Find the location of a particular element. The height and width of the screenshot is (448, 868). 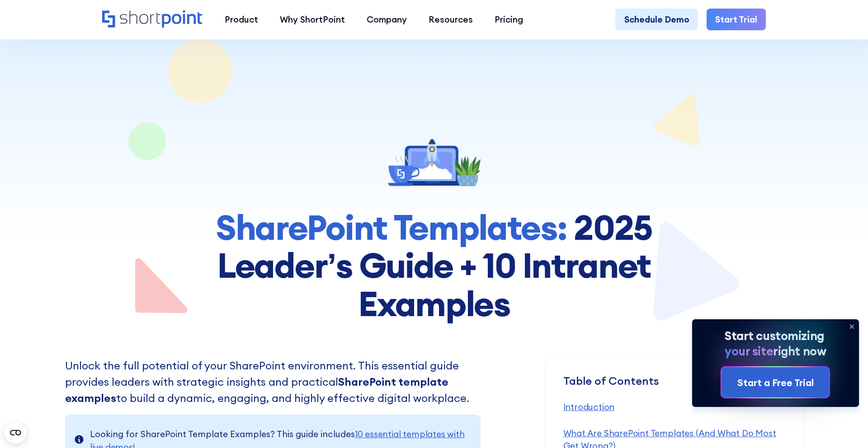

div: Company is located at coordinates (387, 19).